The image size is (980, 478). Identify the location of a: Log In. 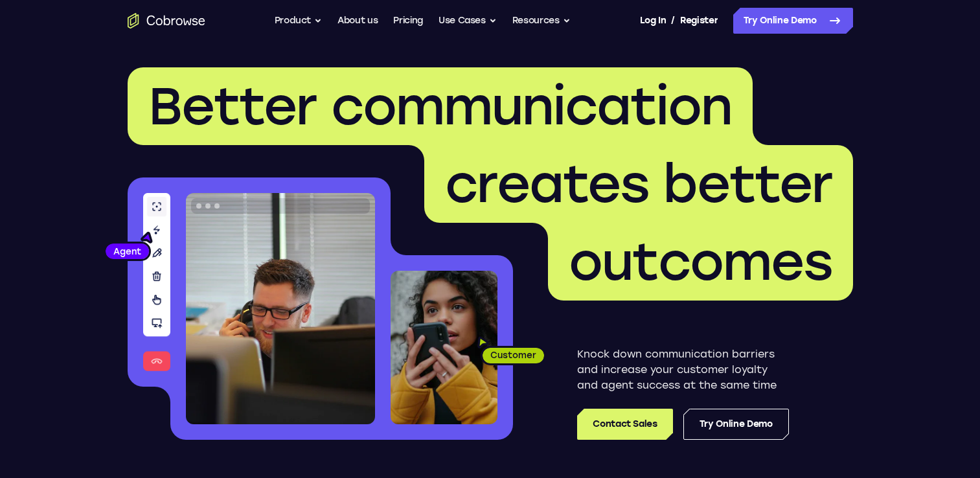
(653, 20).